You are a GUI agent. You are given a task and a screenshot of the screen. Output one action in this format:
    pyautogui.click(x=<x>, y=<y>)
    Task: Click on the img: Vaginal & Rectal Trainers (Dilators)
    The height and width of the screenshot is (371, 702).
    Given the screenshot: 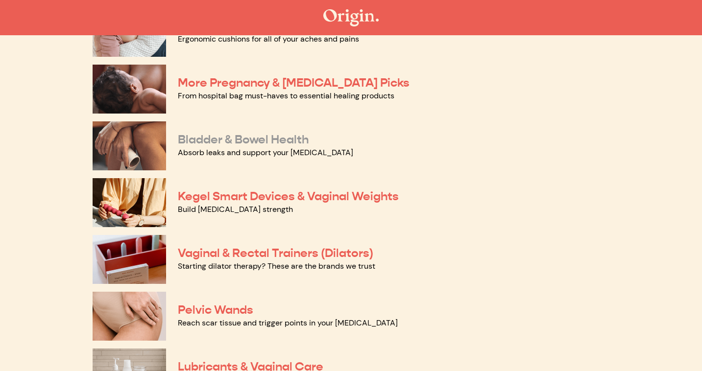 What is the action you would take?
    pyautogui.click(x=129, y=259)
    